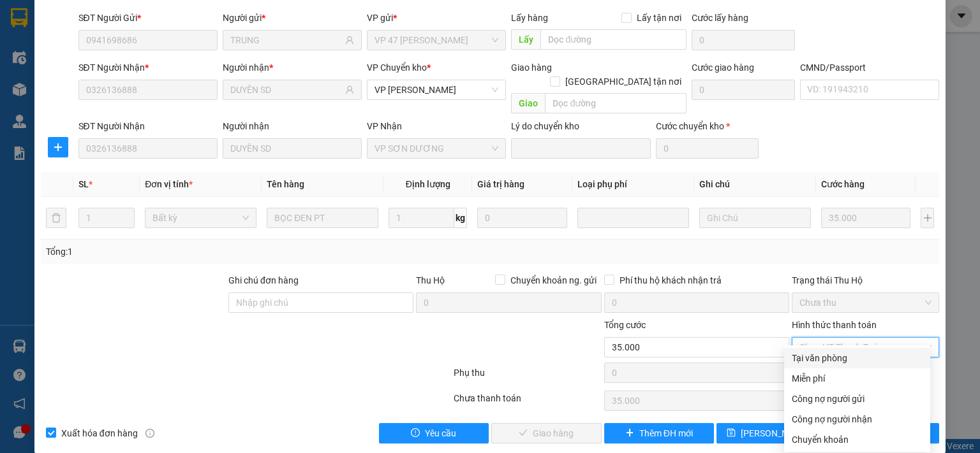 The height and width of the screenshot is (453, 980). Describe the element at coordinates (430, 280) in the screenshot. I see `span: Thu Hộ` at that location.